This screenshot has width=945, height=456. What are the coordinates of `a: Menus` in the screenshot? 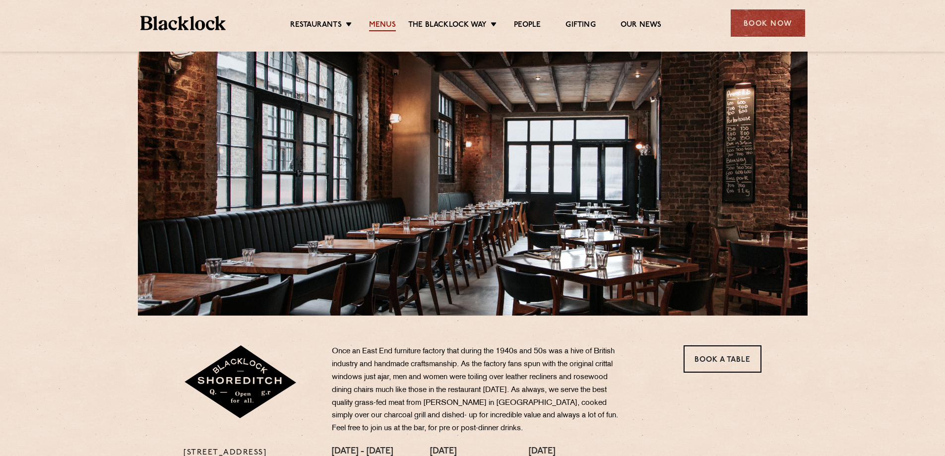 It's located at (382, 26).